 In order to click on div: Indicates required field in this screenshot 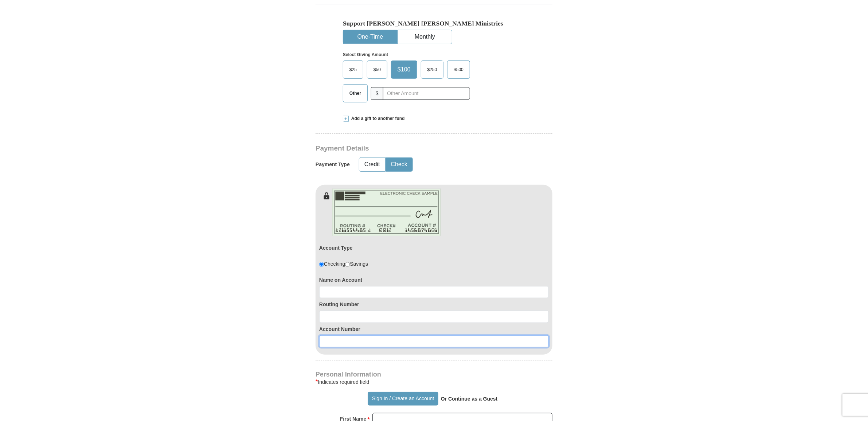, I will do `click(434, 382)`.